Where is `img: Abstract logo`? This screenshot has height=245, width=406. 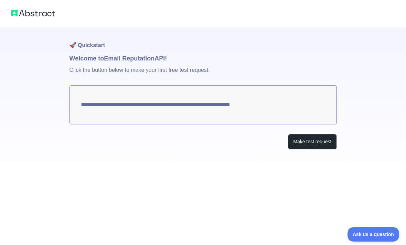
img: Abstract logo is located at coordinates (33, 13).